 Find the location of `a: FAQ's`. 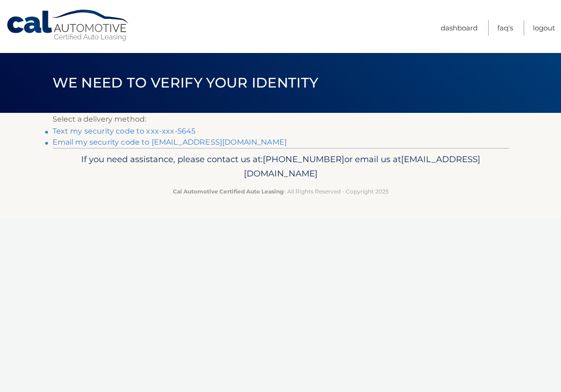

a: FAQ's is located at coordinates (505, 27).